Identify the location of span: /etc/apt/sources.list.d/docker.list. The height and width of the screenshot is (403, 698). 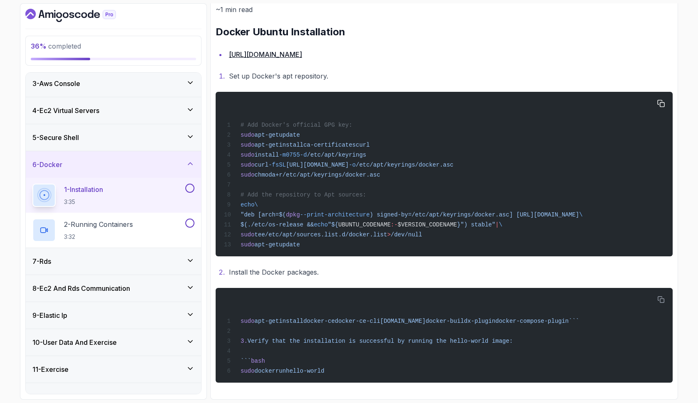
(326, 235).